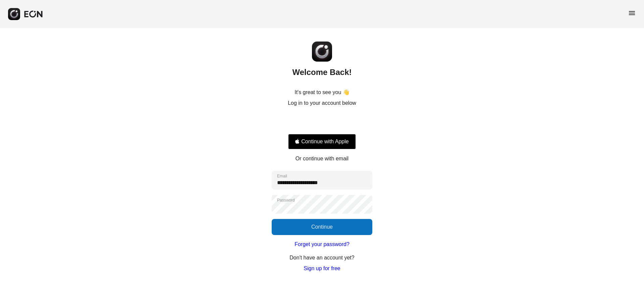 The height and width of the screenshot is (305, 644). Describe the element at coordinates (282, 176) in the screenshot. I see `label: Email` at that location.